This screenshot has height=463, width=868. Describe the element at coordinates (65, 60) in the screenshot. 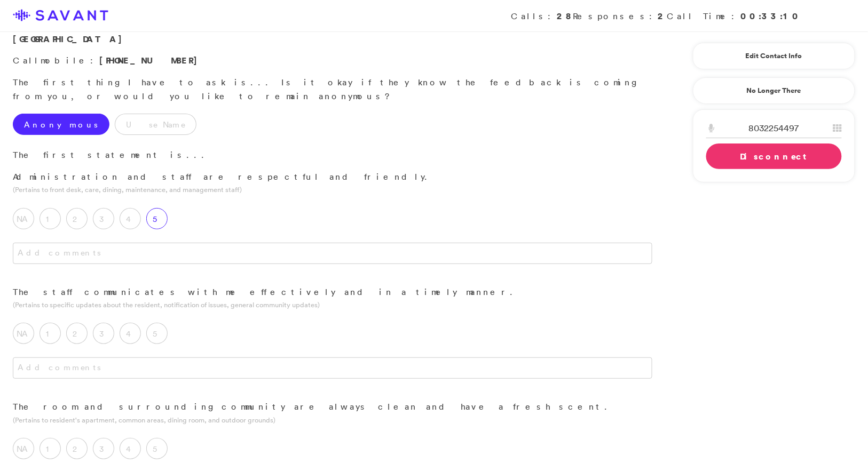

I see `span: mobile` at that location.